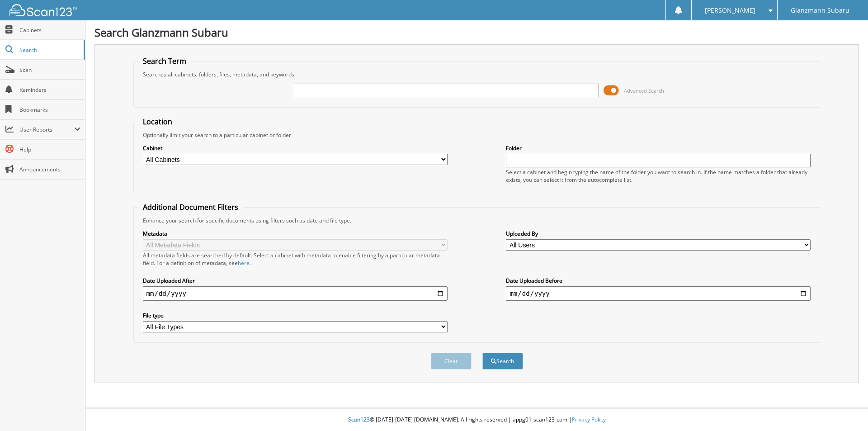  Describe the element at coordinates (50, 109) in the screenshot. I see `span: Bookmarks` at that location.